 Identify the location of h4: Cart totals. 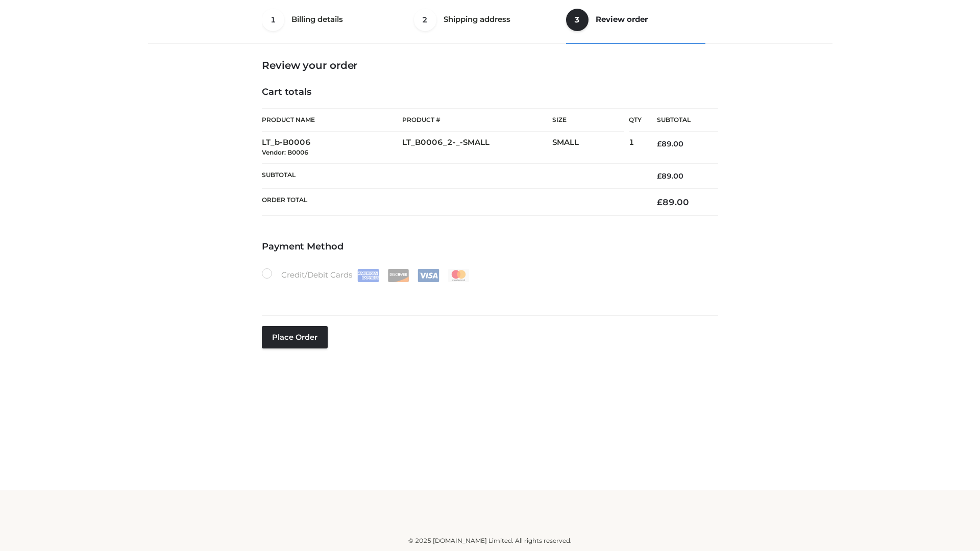
(490, 92).